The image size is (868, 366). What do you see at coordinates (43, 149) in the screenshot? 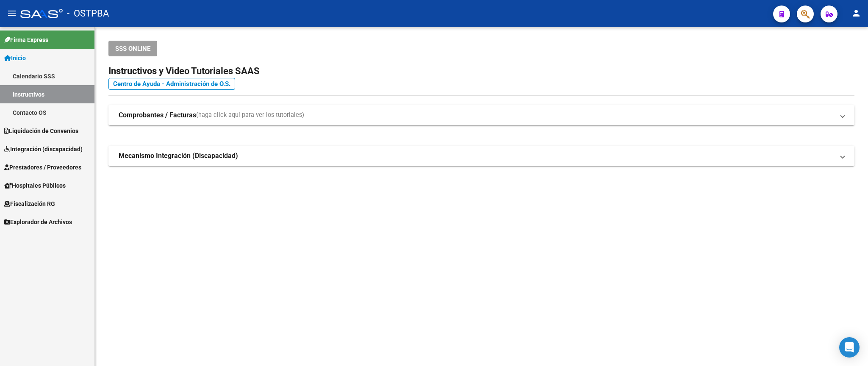
I see `span: Integración (discapacidad)` at bounding box center [43, 149].